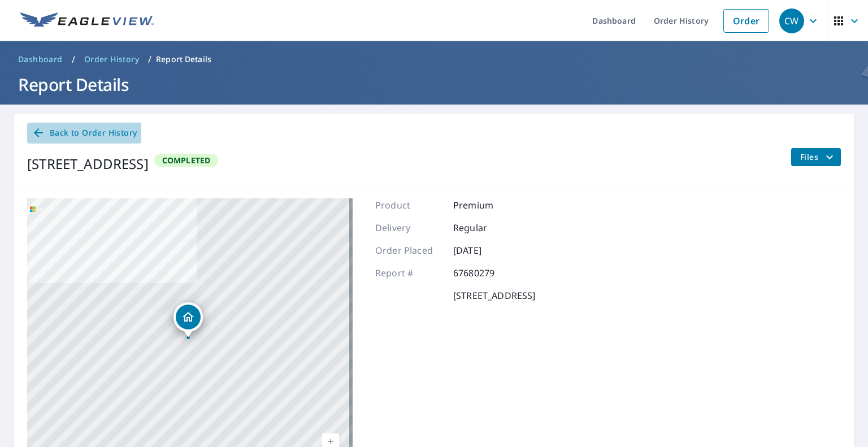 The image size is (868, 447). What do you see at coordinates (746, 21) in the screenshot?
I see `a: Order` at bounding box center [746, 21].